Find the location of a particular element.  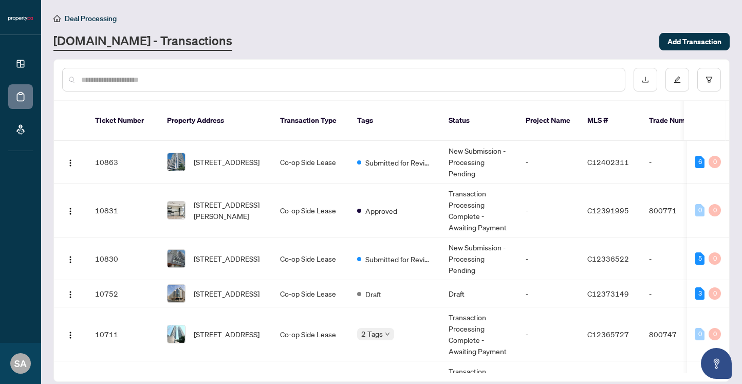

th: Transaction Type is located at coordinates (311, 121).